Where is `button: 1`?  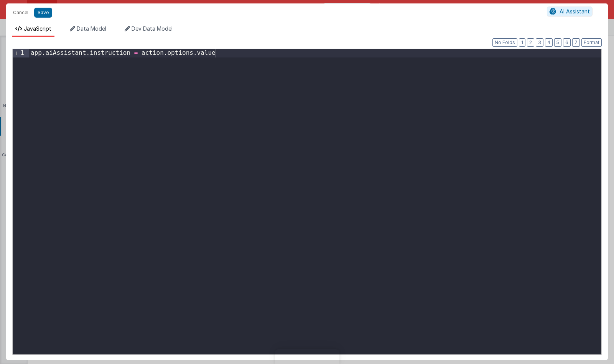 button: 1 is located at coordinates (522, 43).